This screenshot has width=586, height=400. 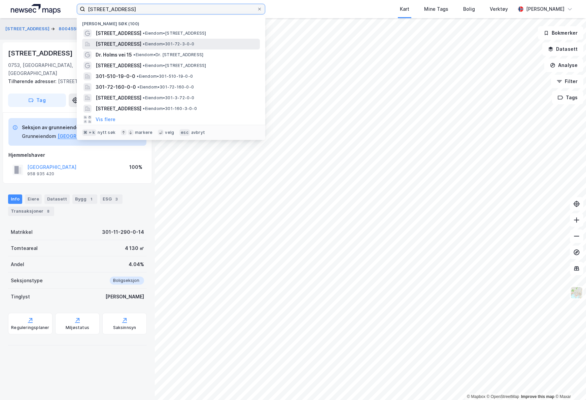 What do you see at coordinates (165, 76) in the screenshot?
I see `span: Eiendom • 301-510-19-0-0` at bounding box center [165, 76].